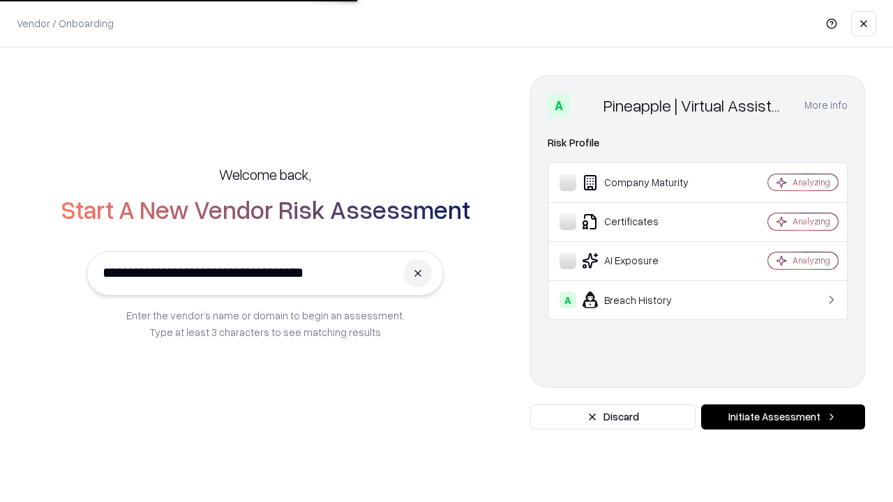 This screenshot has width=893, height=502. Describe the element at coordinates (783, 417) in the screenshot. I see `button: Initiate Assessment` at that location.